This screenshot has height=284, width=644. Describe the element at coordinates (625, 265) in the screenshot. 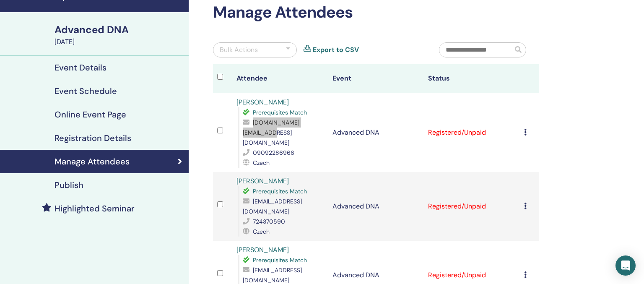

I see `div: Open Intercom Messenger` at that location.